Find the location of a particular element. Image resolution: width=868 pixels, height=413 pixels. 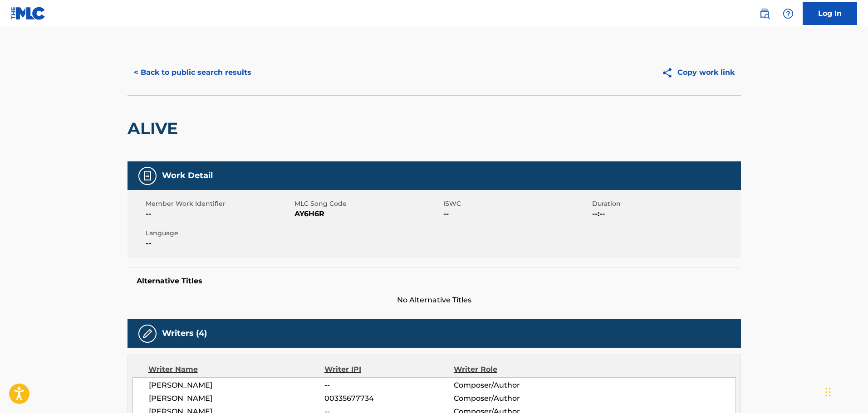

img: MLC Logo is located at coordinates (28, 13).